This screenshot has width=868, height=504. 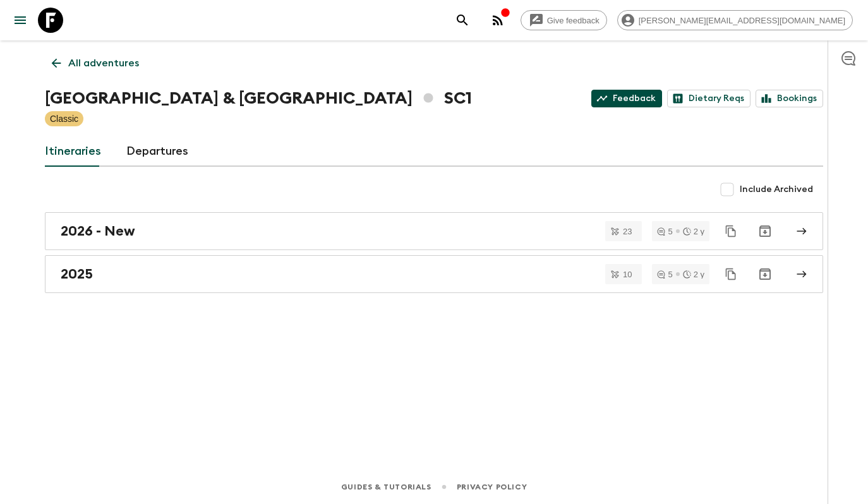 What do you see at coordinates (463, 20) in the screenshot?
I see `button: search adventures` at bounding box center [463, 20].